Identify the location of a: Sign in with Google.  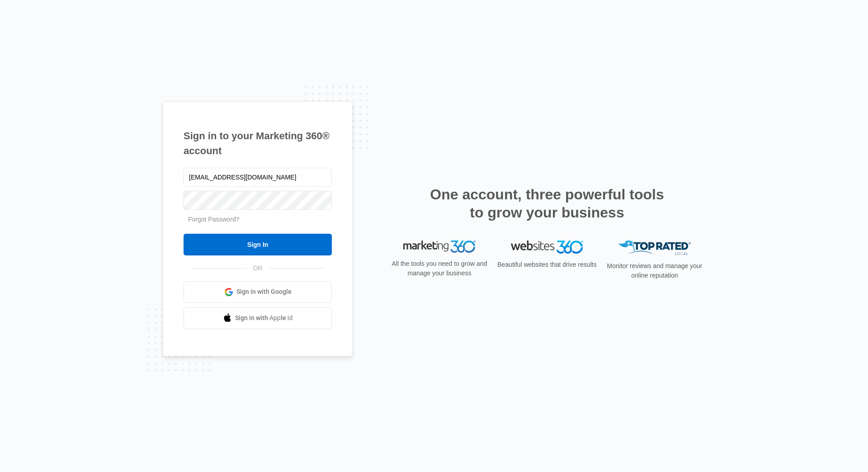
(258, 293).